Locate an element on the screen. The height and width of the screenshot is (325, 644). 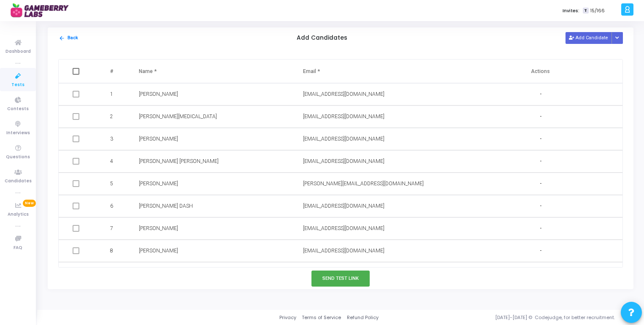
span: 6 is located at coordinates (112, 206).